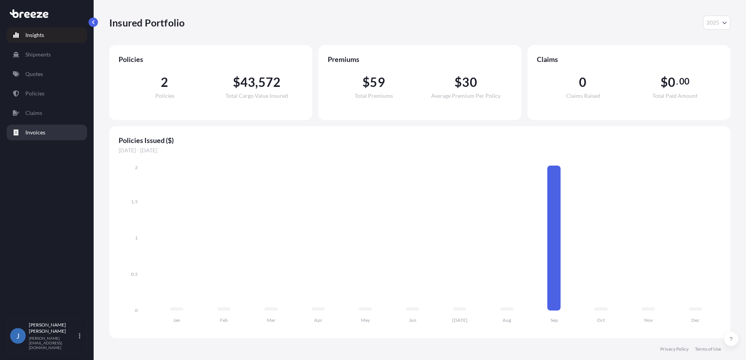  What do you see at coordinates (707, 349) in the screenshot?
I see `a: Terms of Use` at bounding box center [707, 349].